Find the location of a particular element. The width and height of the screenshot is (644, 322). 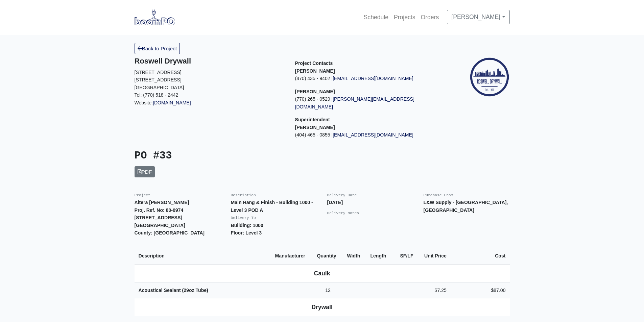

td: 12 is located at coordinates (328, 290).